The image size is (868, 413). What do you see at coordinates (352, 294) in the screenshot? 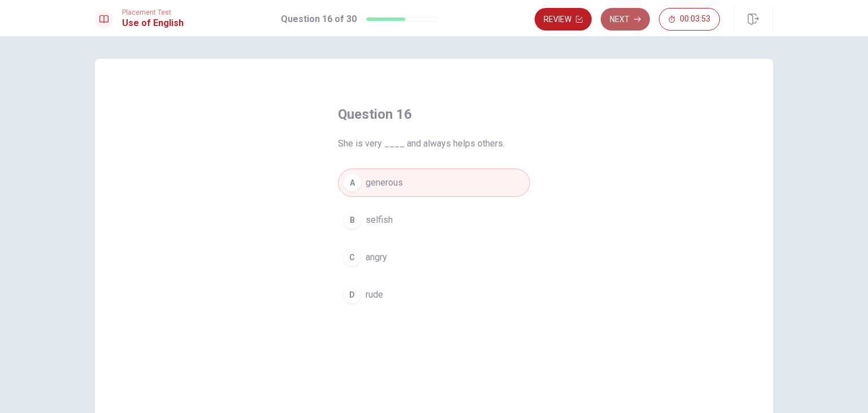
I see `div: D` at bounding box center [352, 294].